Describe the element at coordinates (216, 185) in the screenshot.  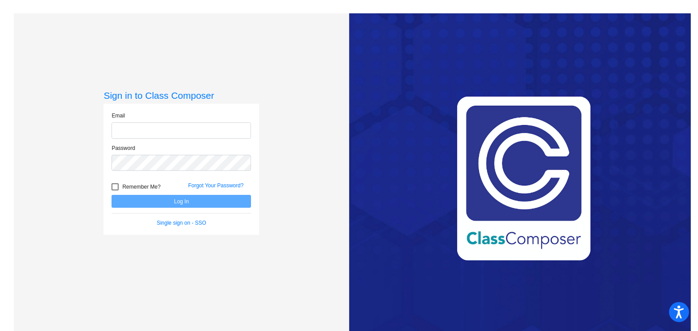
I see `a: Forgot Your Password?` at that location.